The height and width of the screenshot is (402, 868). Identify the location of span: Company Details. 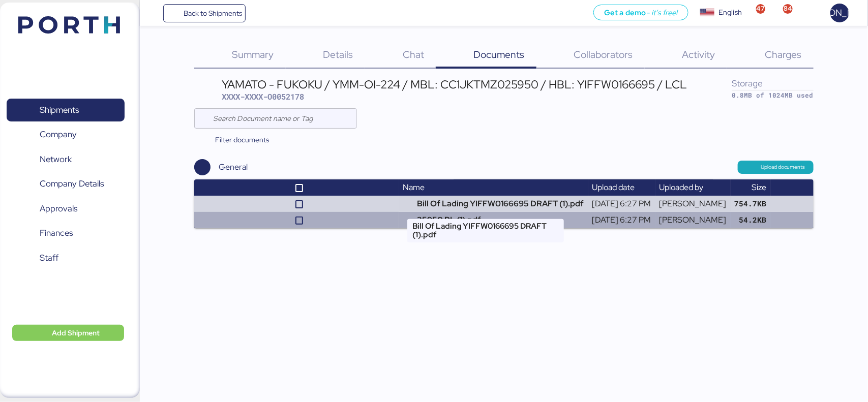
(71, 183).